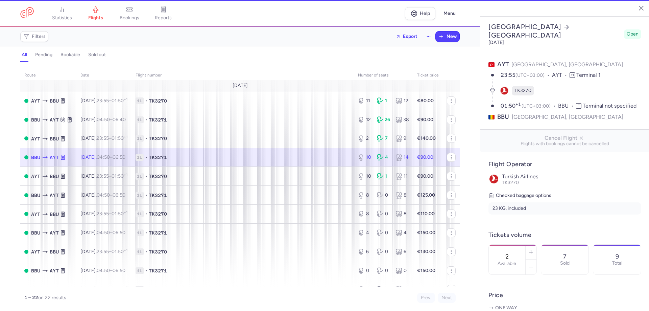 This screenshot has width=649, height=311. What do you see at coordinates (27, 13) in the screenshot?
I see `a: CitizenPlane red outlined logo` at bounding box center [27, 13].